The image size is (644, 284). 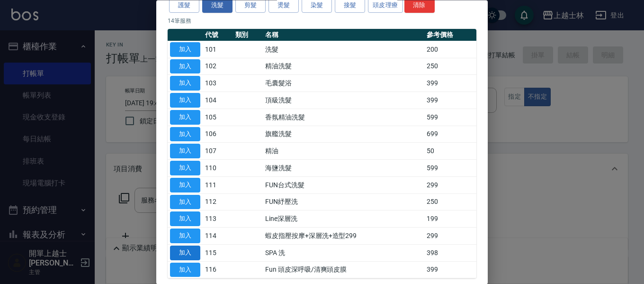 I want to click on td: 頂級洗髮, so click(x=343, y=101).